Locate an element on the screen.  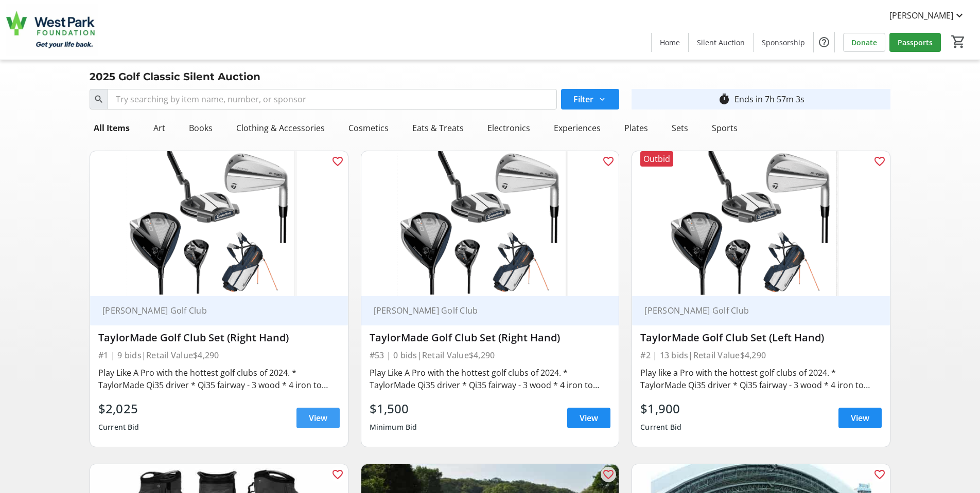
div: $2,025 is located at coordinates (119, 409).